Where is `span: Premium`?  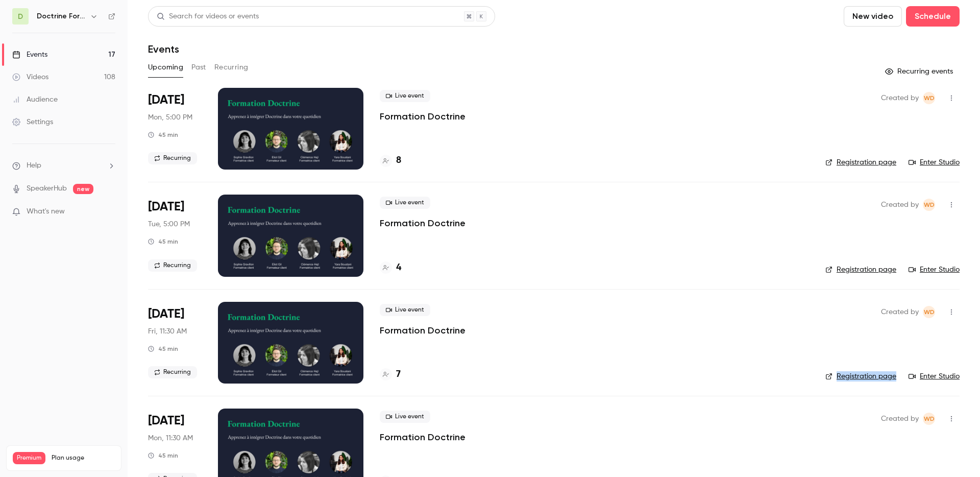 span: Premium is located at coordinates (29, 458).